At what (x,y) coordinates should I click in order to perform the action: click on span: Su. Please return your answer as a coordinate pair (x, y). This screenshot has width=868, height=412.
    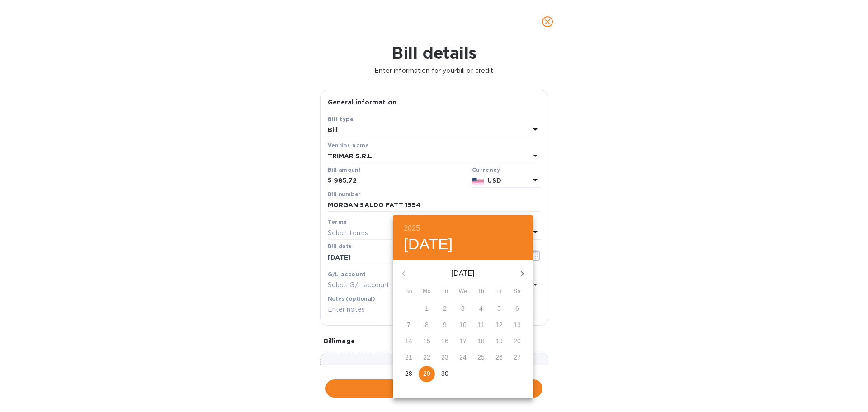
    Looking at the image, I should click on (409, 292).